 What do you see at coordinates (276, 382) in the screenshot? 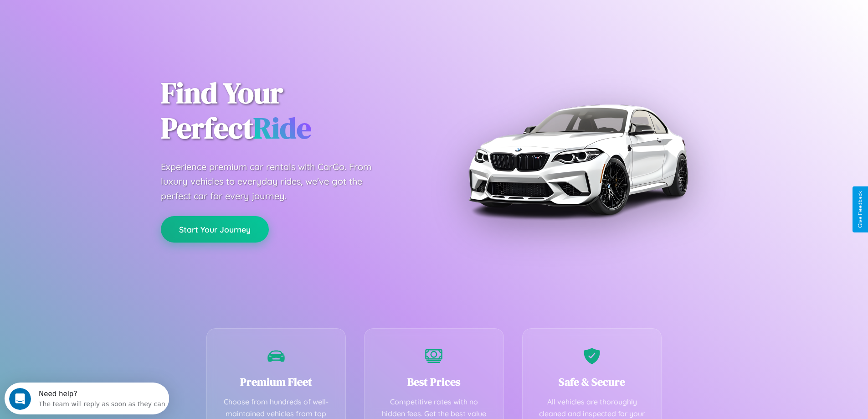
I see `h3: Premium Fleet` at bounding box center [276, 382].